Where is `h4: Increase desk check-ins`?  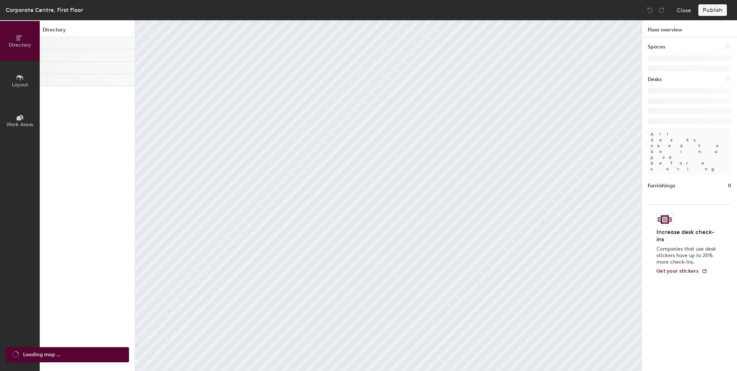 h4: Increase desk check-ins is located at coordinates (687, 236).